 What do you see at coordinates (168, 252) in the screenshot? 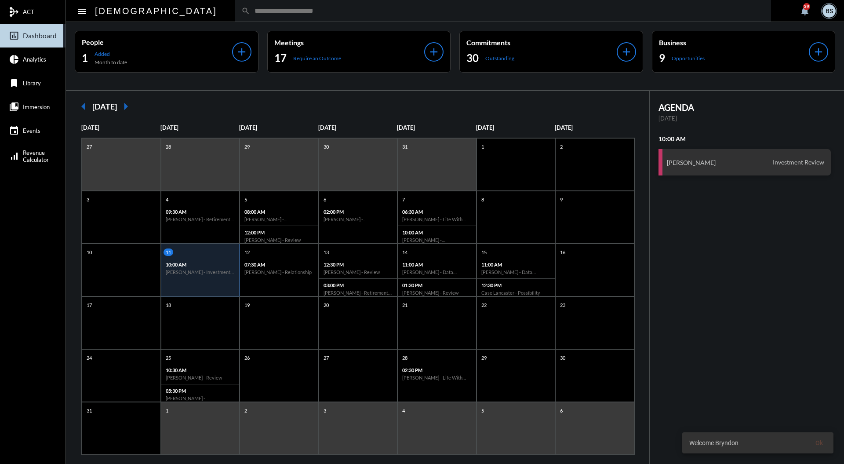
I see `p: 11` at bounding box center [168, 252].